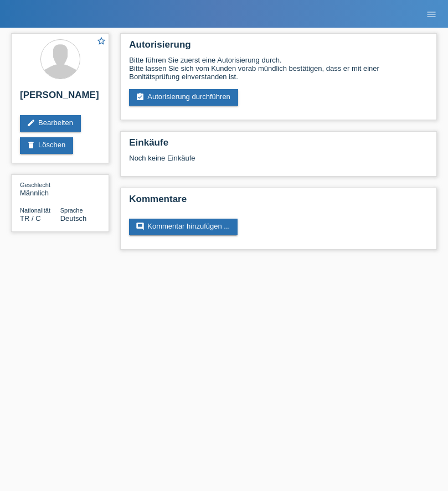 The width and height of the screenshot is (448, 491). Describe the element at coordinates (102, 41) in the screenshot. I see `i: star_border` at that location.